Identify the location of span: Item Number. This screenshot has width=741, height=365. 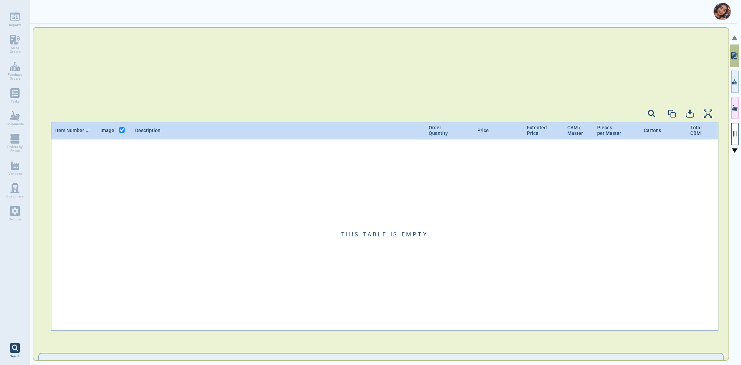
(69, 130).